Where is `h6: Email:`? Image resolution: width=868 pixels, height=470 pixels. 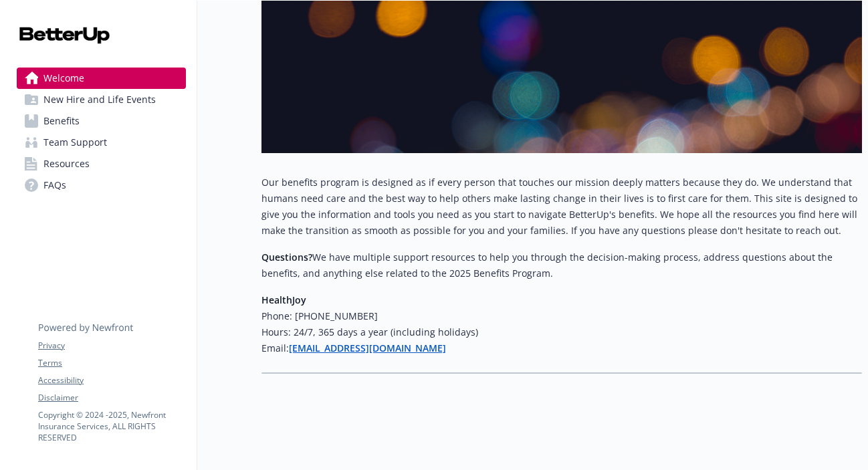
h6: Email: is located at coordinates (562, 349).